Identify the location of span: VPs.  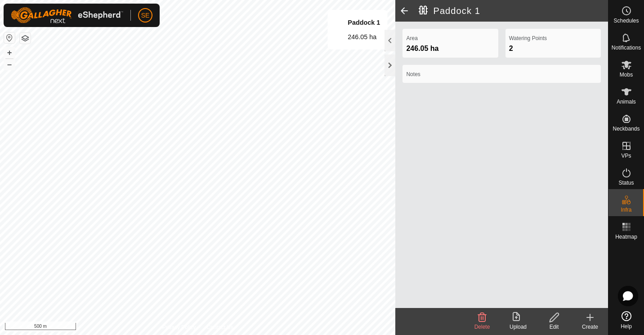
(626, 156).